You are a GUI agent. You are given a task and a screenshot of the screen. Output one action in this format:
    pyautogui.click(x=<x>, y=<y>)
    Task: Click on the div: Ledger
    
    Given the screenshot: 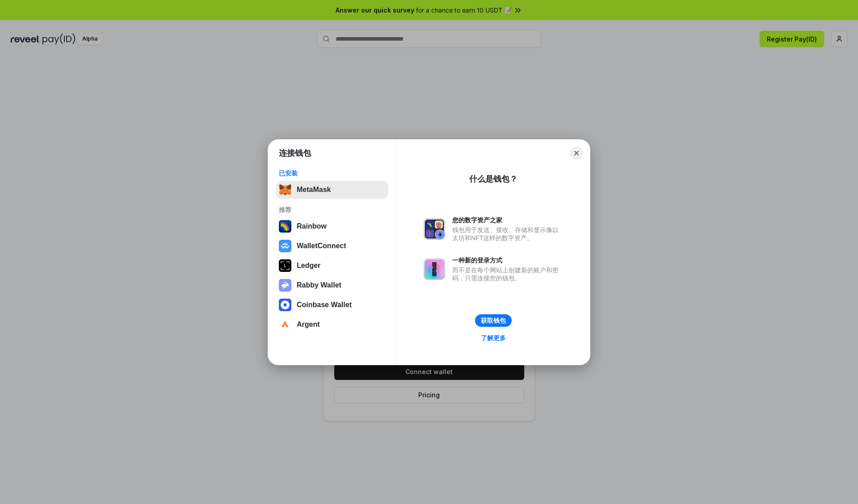 What is the action you would take?
    pyautogui.click(x=308, y=266)
    